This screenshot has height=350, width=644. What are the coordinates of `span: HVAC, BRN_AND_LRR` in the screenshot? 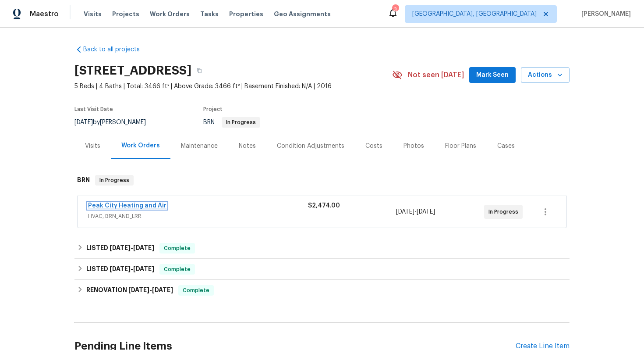 It's located at (198, 216).